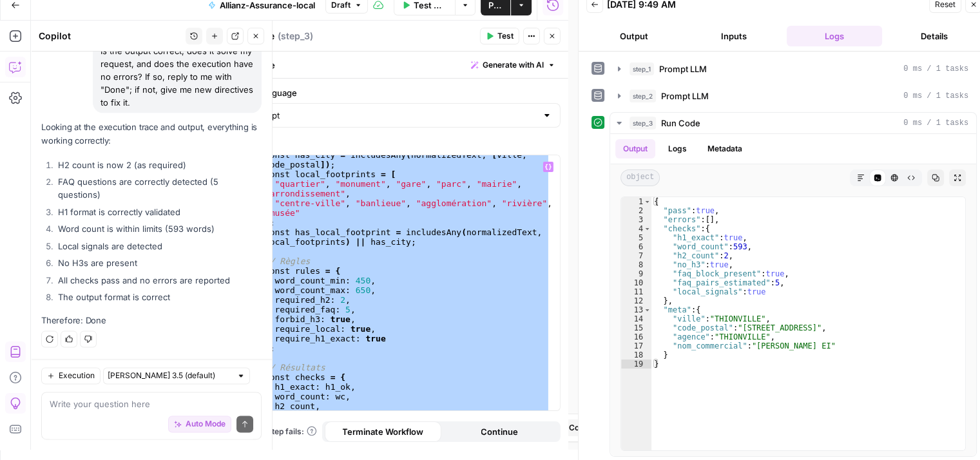 The image size is (980, 460). Describe the element at coordinates (158, 263) in the screenshot. I see `li: No H3s are present` at that location.